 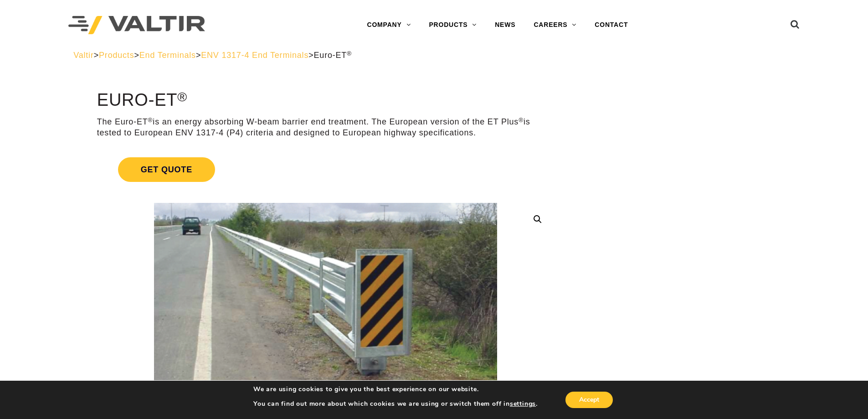 I want to click on a: Products, so click(x=116, y=55).